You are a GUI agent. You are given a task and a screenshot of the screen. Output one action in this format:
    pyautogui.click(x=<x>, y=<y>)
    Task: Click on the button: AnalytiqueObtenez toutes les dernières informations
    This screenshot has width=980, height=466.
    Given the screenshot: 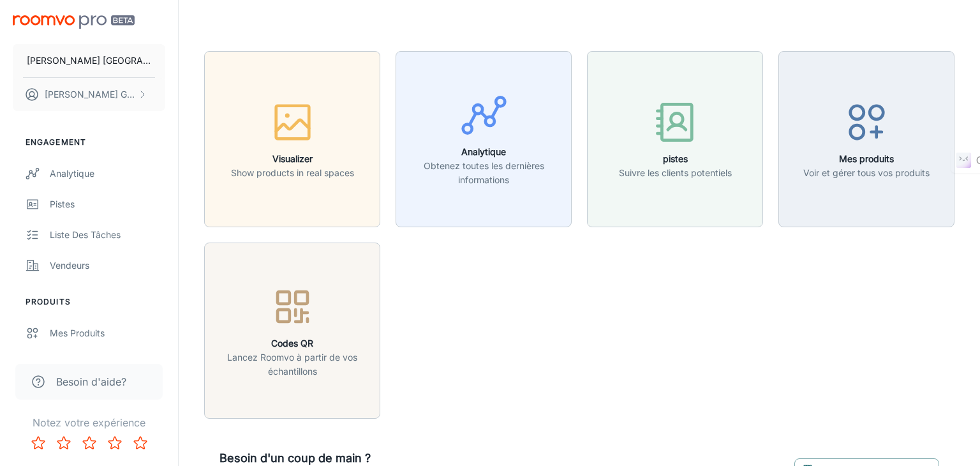 What is the action you would take?
    pyautogui.click(x=484, y=139)
    